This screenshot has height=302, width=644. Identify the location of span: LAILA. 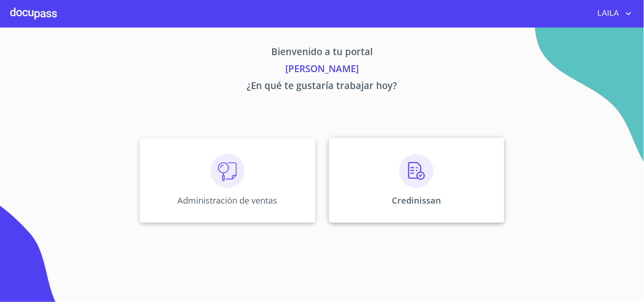
(608, 14).